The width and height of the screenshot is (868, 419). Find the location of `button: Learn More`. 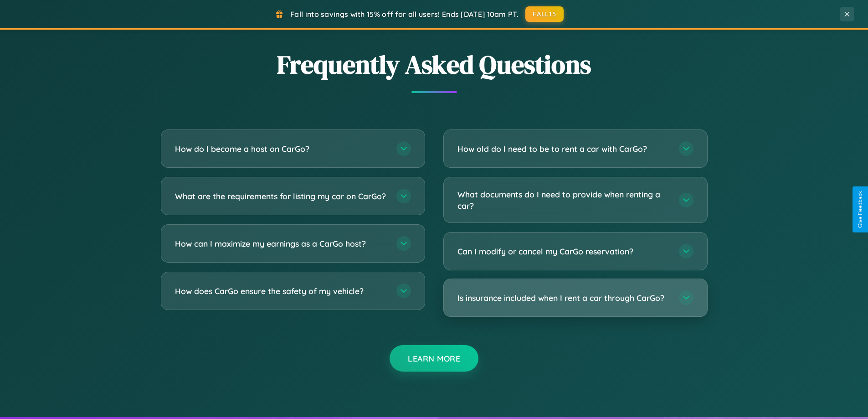

button: Learn More is located at coordinates (434, 359).